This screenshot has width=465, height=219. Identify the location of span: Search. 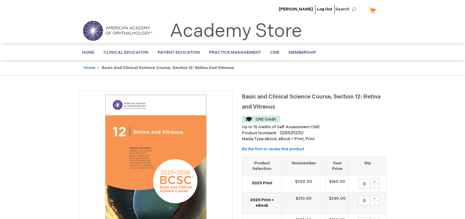
(347, 9).